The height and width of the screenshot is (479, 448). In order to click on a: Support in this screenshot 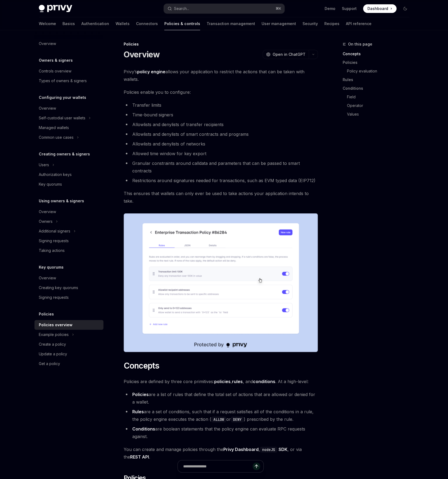, I will do `click(349, 9)`.